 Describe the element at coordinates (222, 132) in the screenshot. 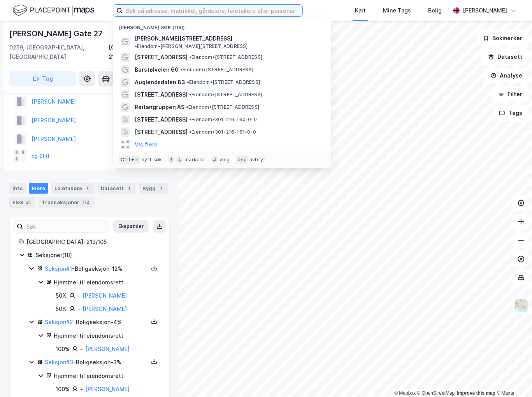

I see `span: Eiendom • 301-216-161-0-0` at that location.